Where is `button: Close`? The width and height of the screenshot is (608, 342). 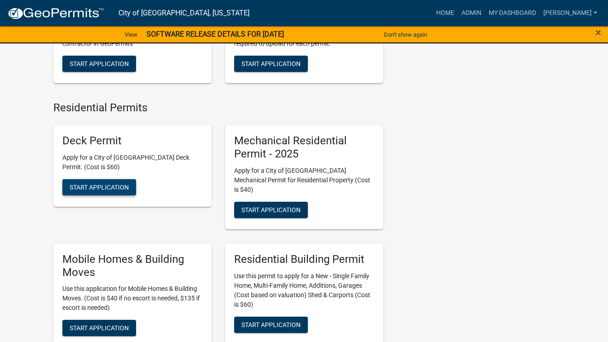 button: Close is located at coordinates (598, 33).